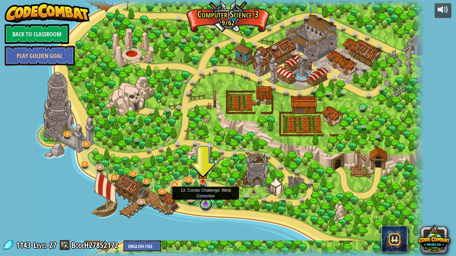 The height and width of the screenshot is (256, 456). What do you see at coordinates (37, 34) in the screenshot?
I see `a: Back to Classroom` at bounding box center [37, 34].